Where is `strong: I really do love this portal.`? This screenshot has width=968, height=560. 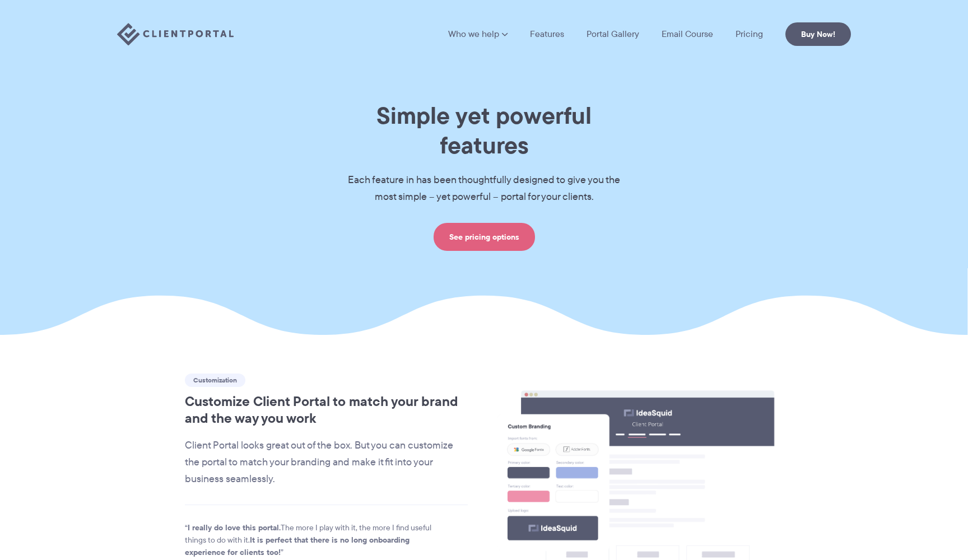
strong: I really do love this portal. is located at coordinates (234, 527).